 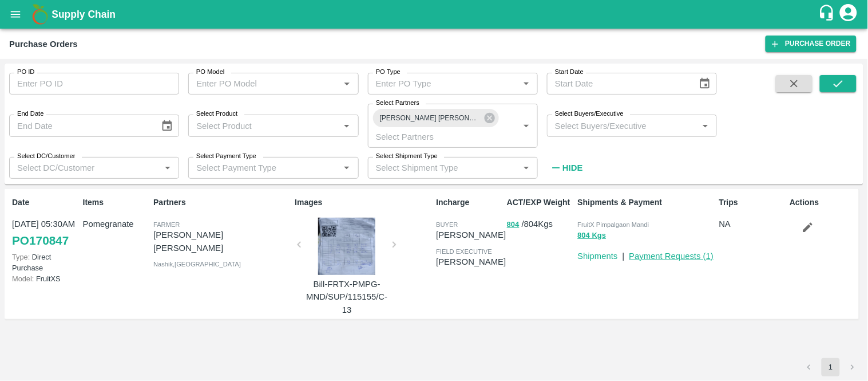 What do you see at coordinates (256, 168) in the screenshot?
I see `input: Select Payment Type` at bounding box center [256, 168].